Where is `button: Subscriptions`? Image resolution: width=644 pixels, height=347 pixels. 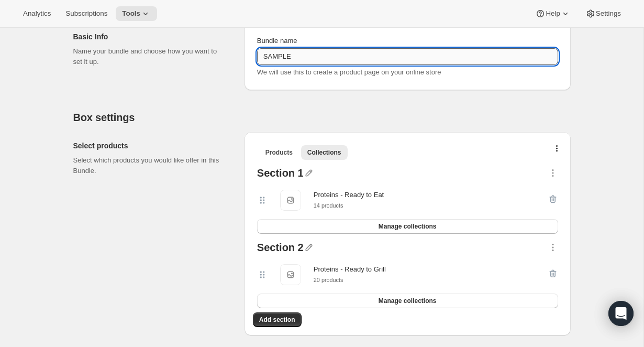 button: Subscriptions is located at coordinates (87, 14).